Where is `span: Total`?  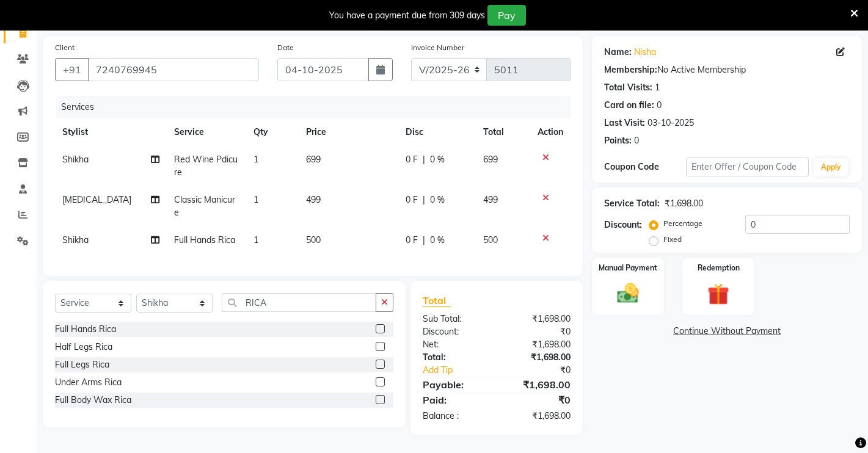
span: Total is located at coordinates (437, 300).